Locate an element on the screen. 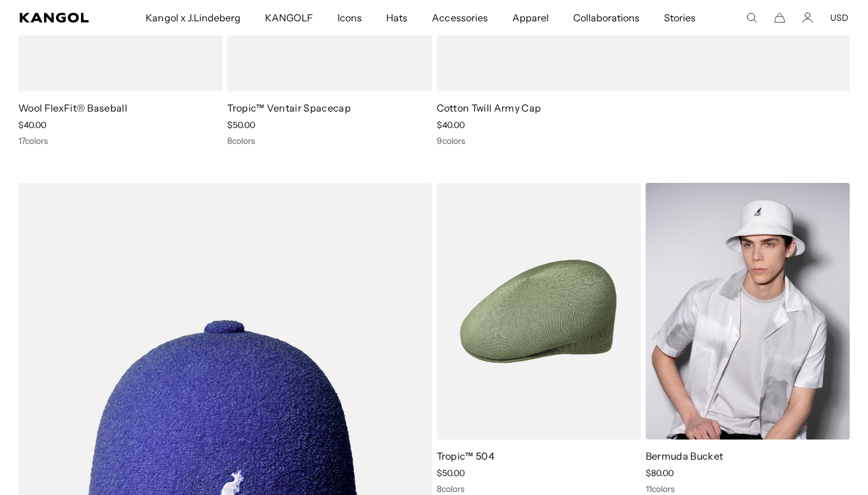 The height and width of the screenshot is (495, 868). a: Account is located at coordinates (808, 18).